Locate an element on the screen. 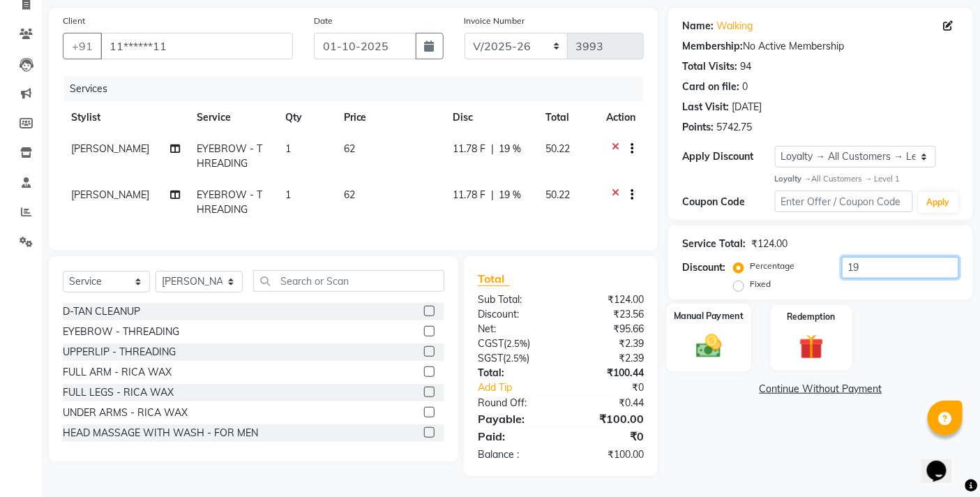 This screenshot has width=980, height=497. div: ₹100.44 is located at coordinates (608, 372).